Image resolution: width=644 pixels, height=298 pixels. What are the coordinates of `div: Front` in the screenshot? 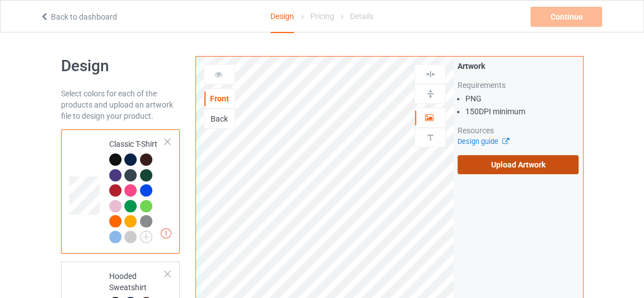 It's located at (220, 98).